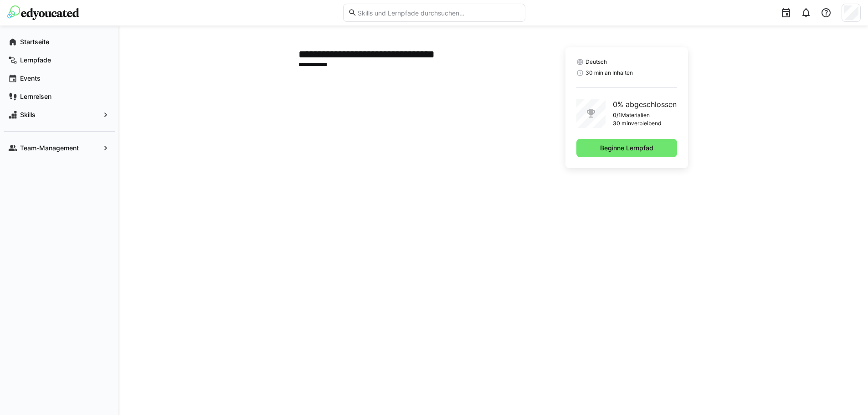  What do you see at coordinates (626, 148) in the screenshot?
I see `span: Beginne Lernpfad` at bounding box center [626, 148].